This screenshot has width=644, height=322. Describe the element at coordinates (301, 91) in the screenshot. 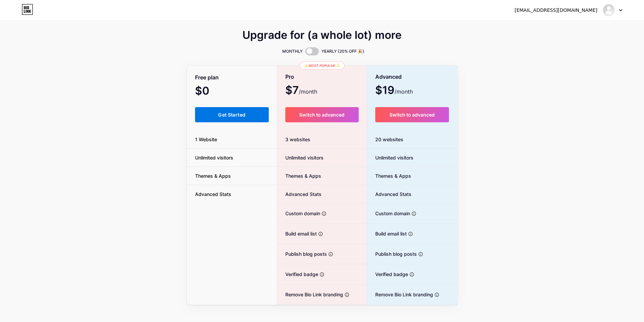

I see `span: $7` at that location.